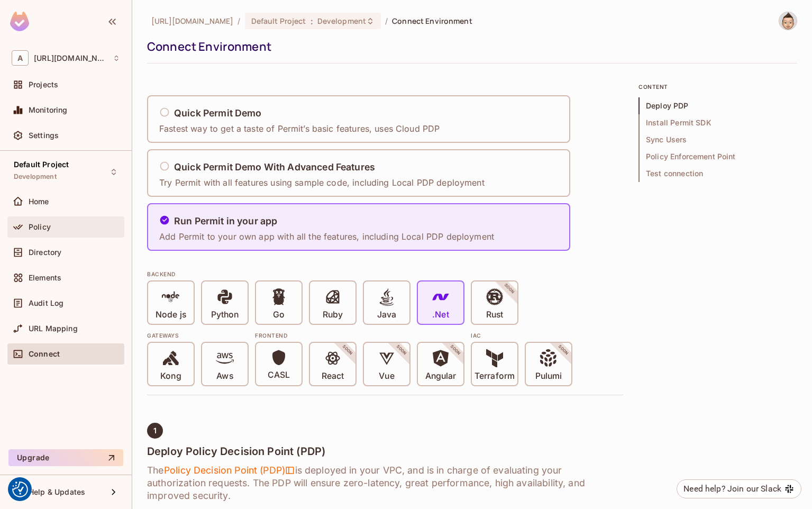  I want to click on p: content, so click(718, 87).